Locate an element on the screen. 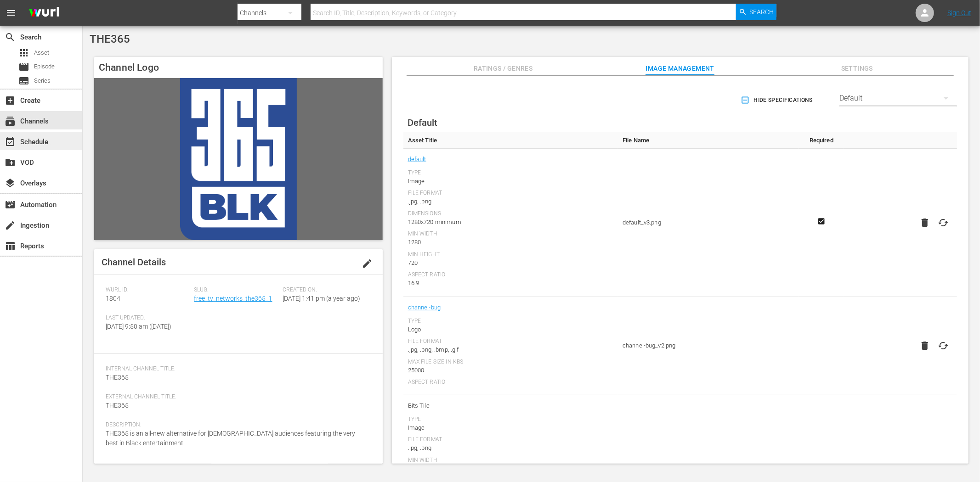 Image resolution: width=980 pixels, height=482 pixels. button: edit is located at coordinates (367, 264).